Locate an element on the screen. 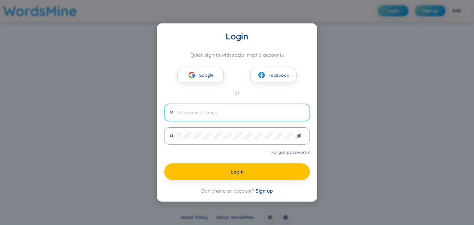 The image size is (474, 225). span: Login is located at coordinates (237, 172).